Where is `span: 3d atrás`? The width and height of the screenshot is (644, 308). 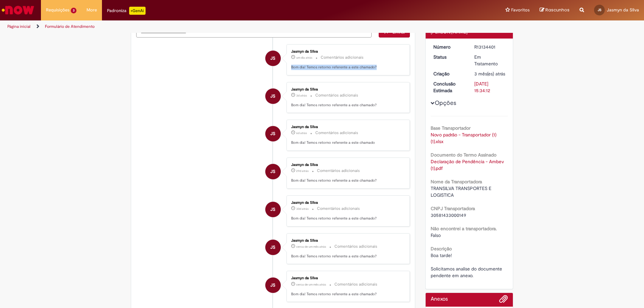
span: 3d atrás is located at coordinates (302, 96).